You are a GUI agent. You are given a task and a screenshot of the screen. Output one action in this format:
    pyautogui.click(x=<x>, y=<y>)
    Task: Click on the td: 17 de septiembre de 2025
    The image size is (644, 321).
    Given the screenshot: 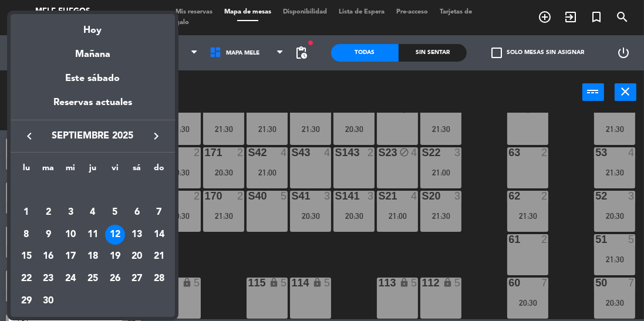 What is the action you would take?
    pyautogui.click(x=70, y=257)
    